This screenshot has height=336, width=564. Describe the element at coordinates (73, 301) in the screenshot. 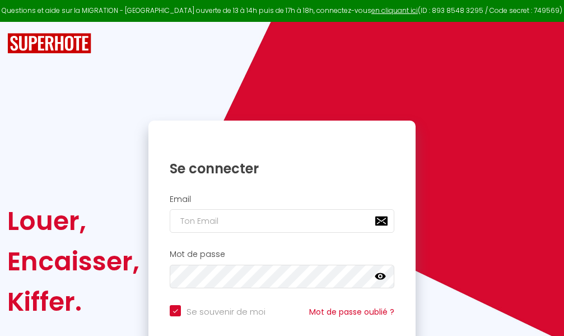

I see `div: Kiffer.` at that location.